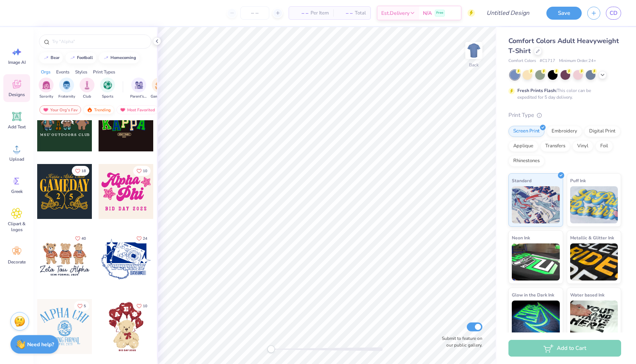 This screenshot has height=364, width=636. I want to click on span: 5, so click(85, 306).